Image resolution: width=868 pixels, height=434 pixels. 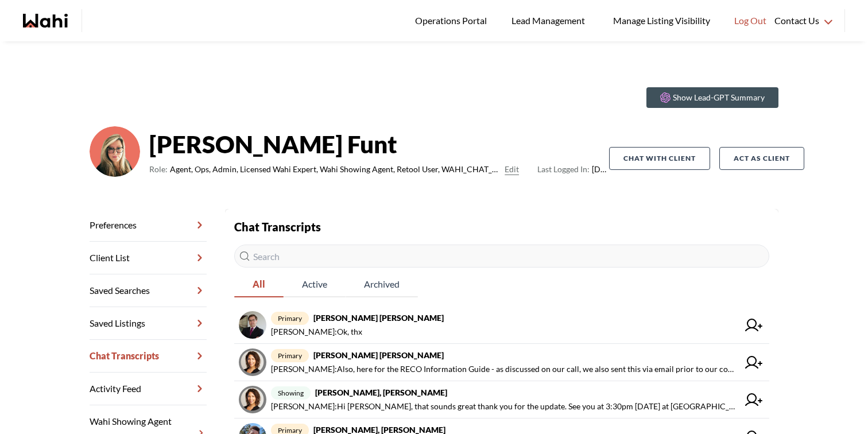 What do you see at coordinates (148, 356) in the screenshot?
I see `a: Chat Transcripts` at bounding box center [148, 356].